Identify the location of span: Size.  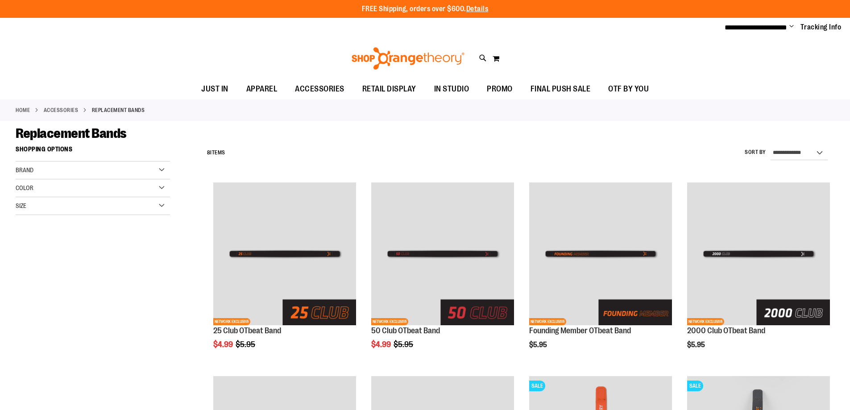
(21, 206).